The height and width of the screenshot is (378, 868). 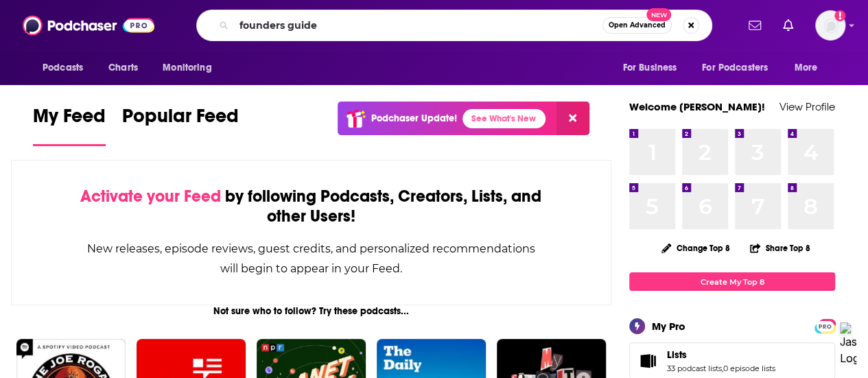 What do you see at coordinates (694, 369) in the screenshot?
I see `a: 33 podcast lists` at bounding box center [694, 369].